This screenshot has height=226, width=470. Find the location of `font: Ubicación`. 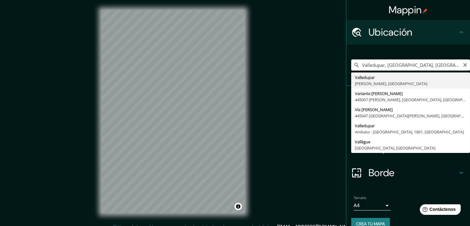

font: Ubicación is located at coordinates (391, 32).